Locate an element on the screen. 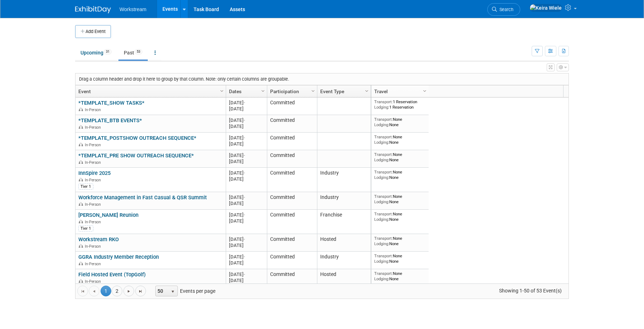 This screenshot has width=644, height=329. div: Tier 1 is located at coordinates (86, 186).